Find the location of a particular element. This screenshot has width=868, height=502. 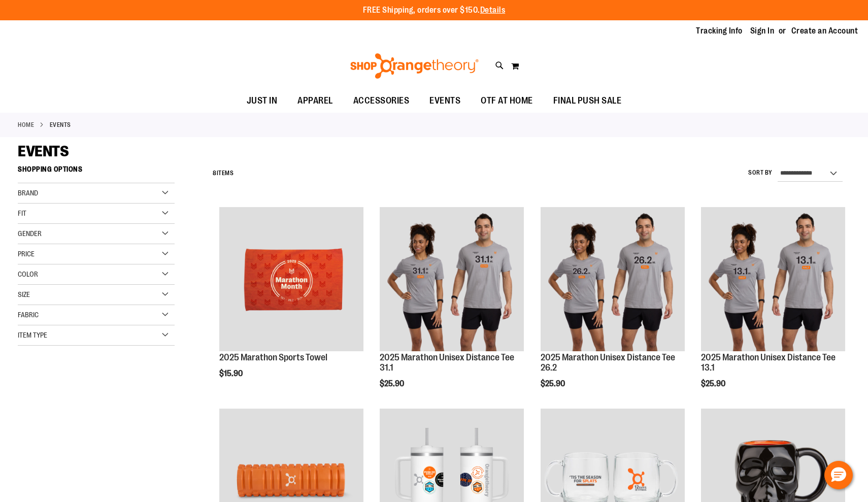

a: Sign In is located at coordinates (762, 31).